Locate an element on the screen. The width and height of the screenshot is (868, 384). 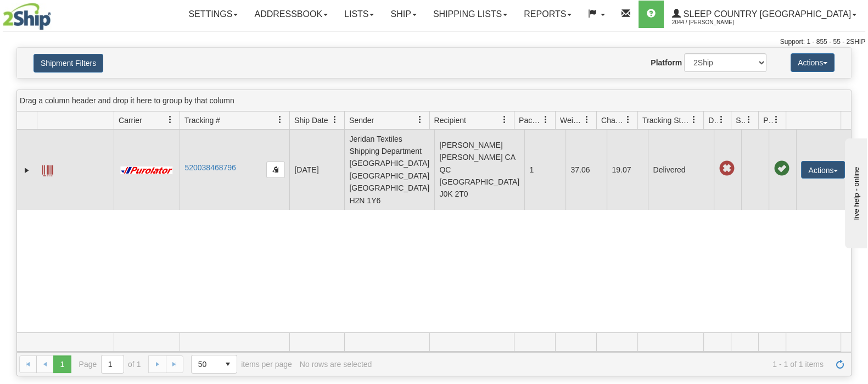
span: Page of 1 is located at coordinates (110, 364).